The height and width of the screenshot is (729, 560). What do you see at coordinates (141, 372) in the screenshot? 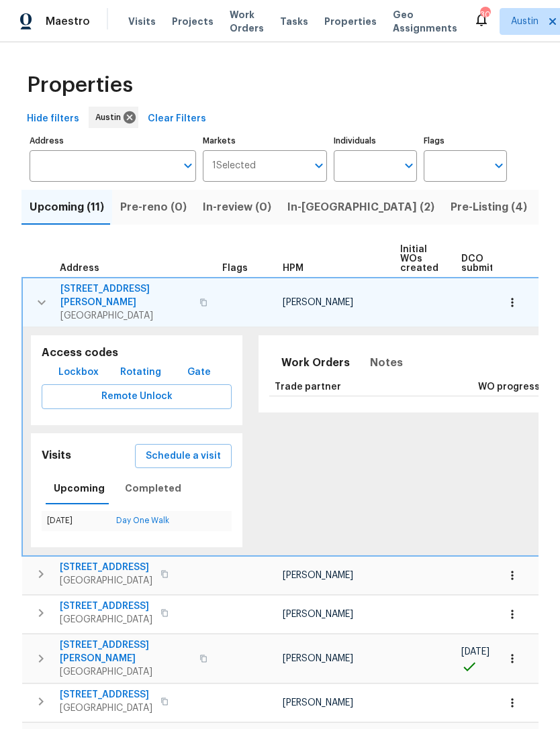
I see `button: Rotating` at bounding box center [141, 372].